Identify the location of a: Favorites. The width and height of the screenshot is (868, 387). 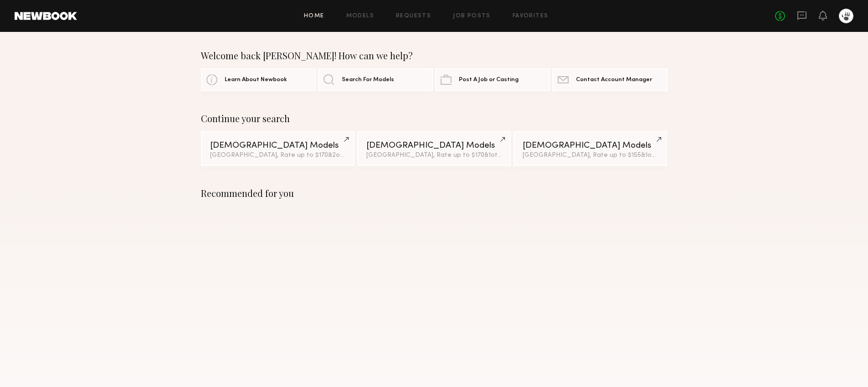
(531, 16).